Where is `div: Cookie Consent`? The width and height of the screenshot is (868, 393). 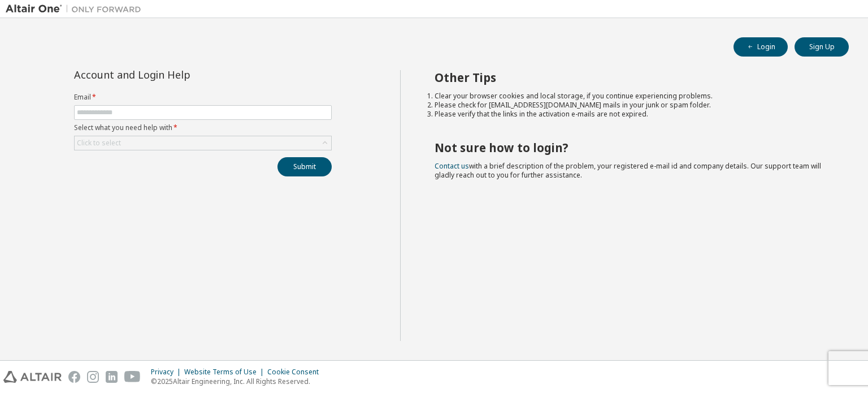 div: Cookie Consent is located at coordinates (296, 372).